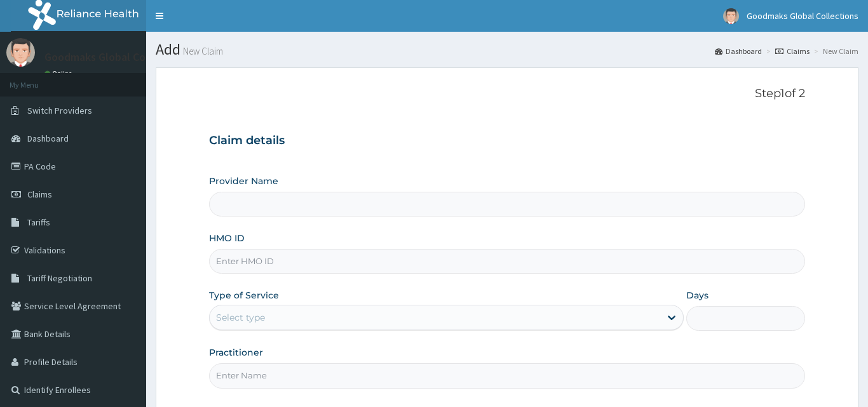 The height and width of the screenshot is (407, 868). Describe the element at coordinates (697, 295) in the screenshot. I see `label: Days` at that location.